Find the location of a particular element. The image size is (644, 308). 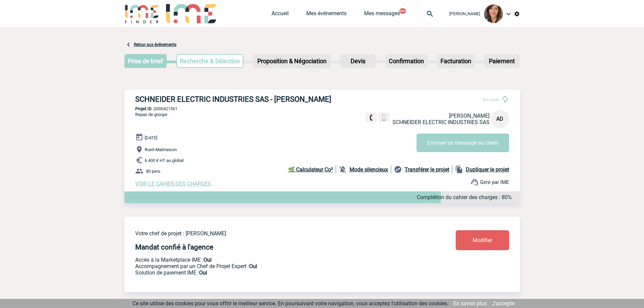

a: En savoir plus is located at coordinates (470, 303).